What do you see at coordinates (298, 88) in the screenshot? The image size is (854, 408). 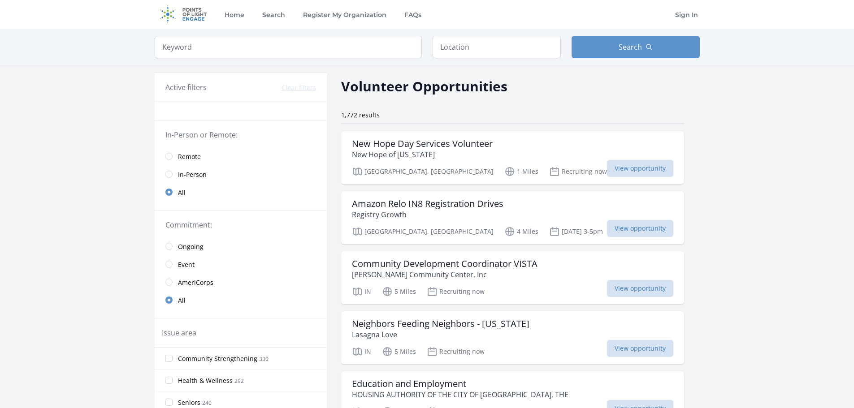 I see `button: Clear filters` at bounding box center [298, 88].